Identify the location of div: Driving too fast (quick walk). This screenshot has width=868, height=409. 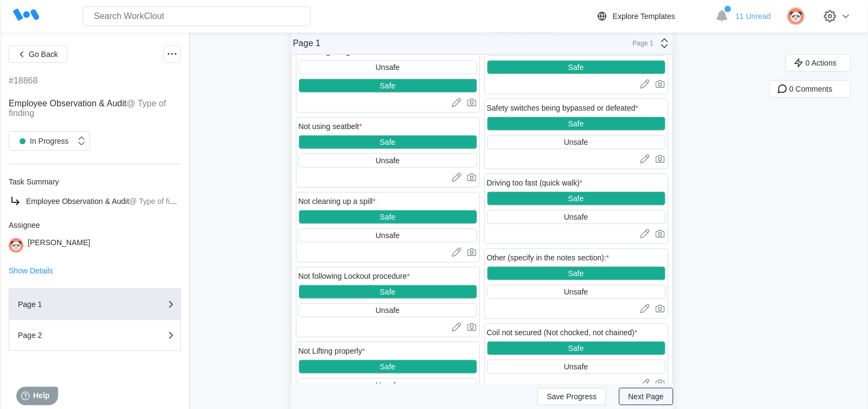
(535, 183).